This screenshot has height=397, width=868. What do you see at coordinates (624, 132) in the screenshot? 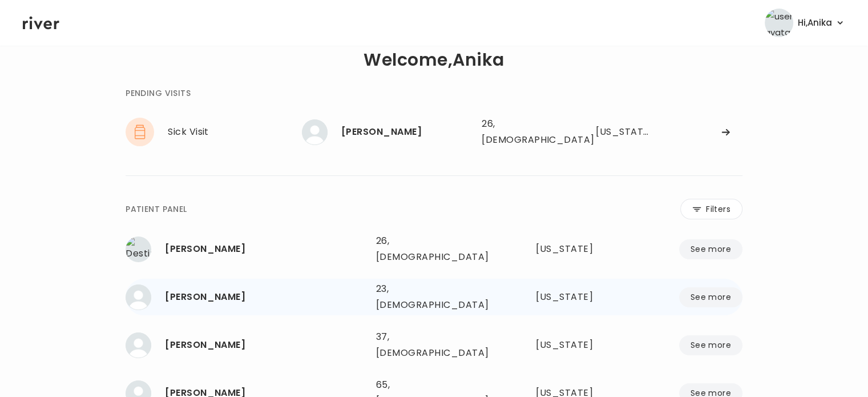
I see `div: New Jersey` at bounding box center [624, 132].